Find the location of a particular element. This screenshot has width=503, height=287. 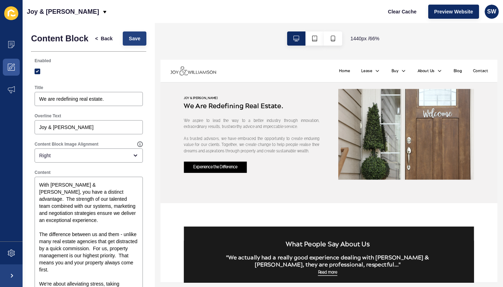

a: Buy is located at coordinates (353, 17).